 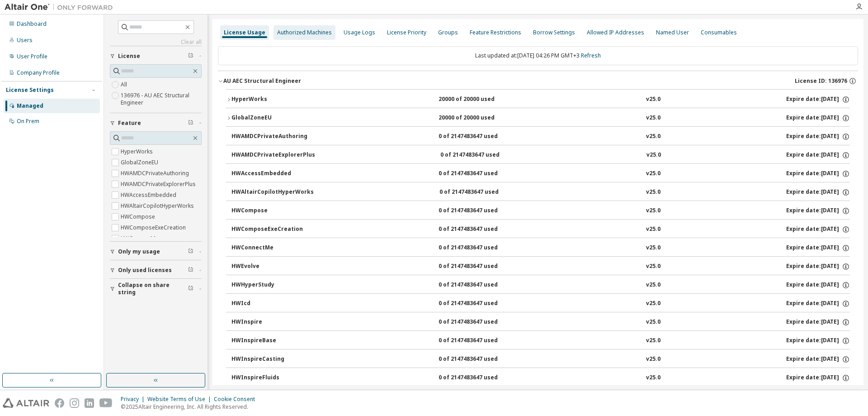 I want to click on div: Groups, so click(x=448, y=33).